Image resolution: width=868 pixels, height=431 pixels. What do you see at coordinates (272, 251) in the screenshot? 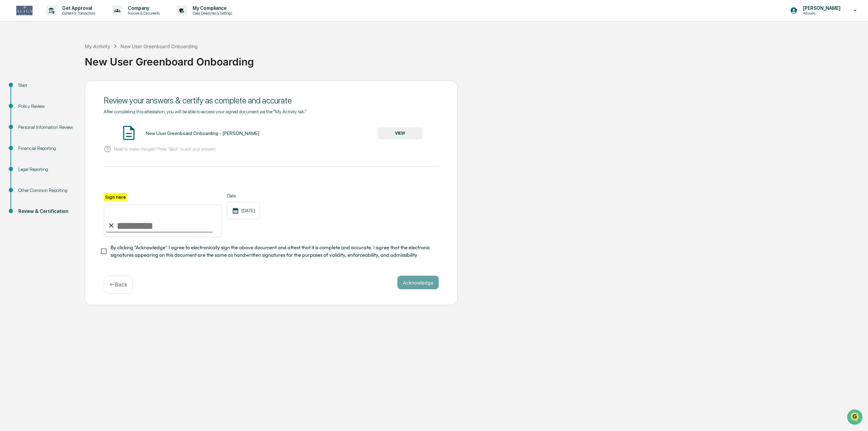
I see `span: By clicking "Acknowledge" I agree to electronically sign the above document and attest that it is...` at bounding box center [272, 251].